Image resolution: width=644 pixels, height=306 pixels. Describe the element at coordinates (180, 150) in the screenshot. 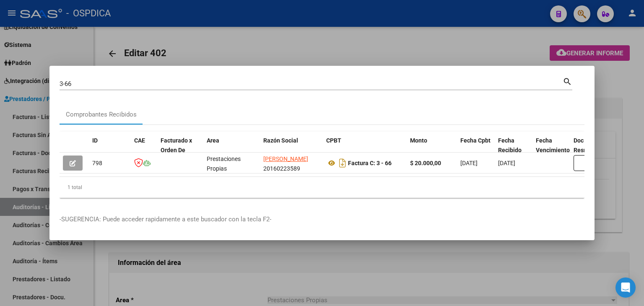

I see `datatable-header-cell: Facturado x Orden De` at that location.